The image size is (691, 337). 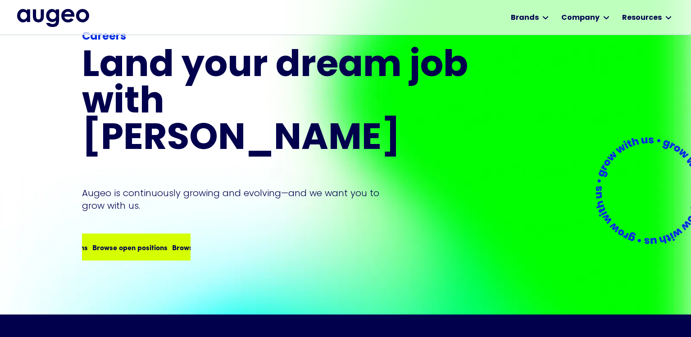 I want to click on img: Augeo's full logo in midnight blue., so click(x=53, y=18).